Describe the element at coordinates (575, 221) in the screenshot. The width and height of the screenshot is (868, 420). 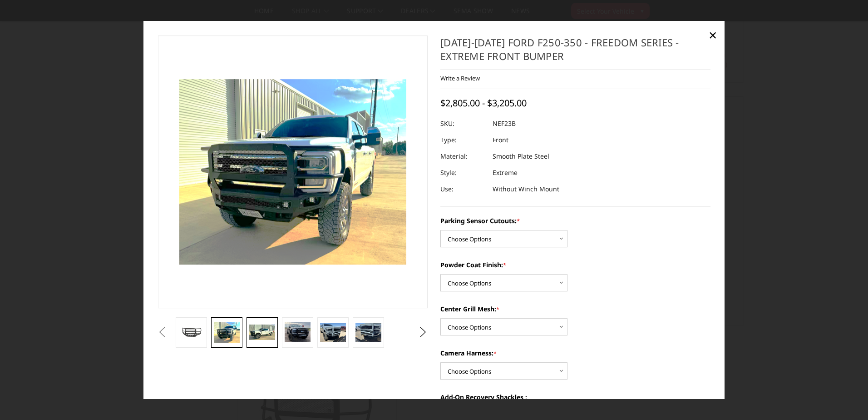
I see `label: Parking Sensor Cutouts:` at that location.